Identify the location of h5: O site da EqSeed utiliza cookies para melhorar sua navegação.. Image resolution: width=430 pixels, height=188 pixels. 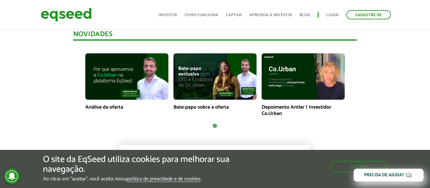
(146, 165).